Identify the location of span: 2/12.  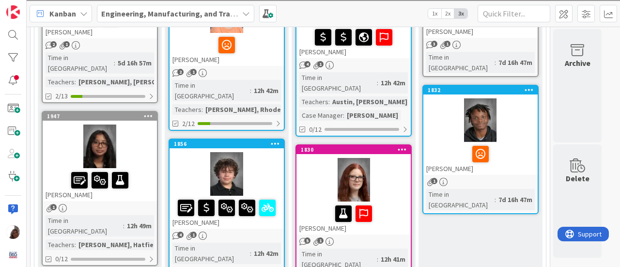
(188, 124).